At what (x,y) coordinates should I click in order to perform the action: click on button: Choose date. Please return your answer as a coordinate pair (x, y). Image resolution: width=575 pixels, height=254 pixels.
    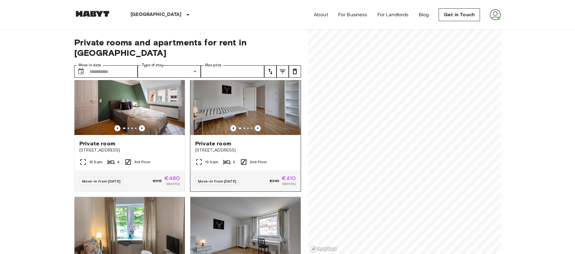
    Looking at the image, I should click on (81, 71).